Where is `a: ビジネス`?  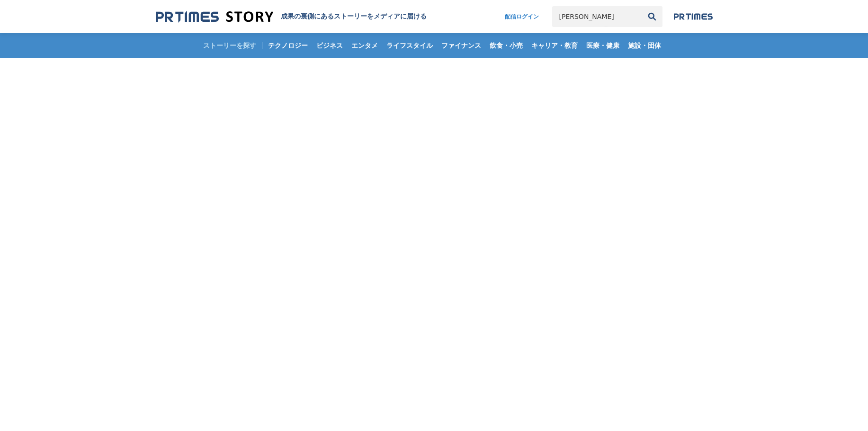
a: ビジネス is located at coordinates (329, 46).